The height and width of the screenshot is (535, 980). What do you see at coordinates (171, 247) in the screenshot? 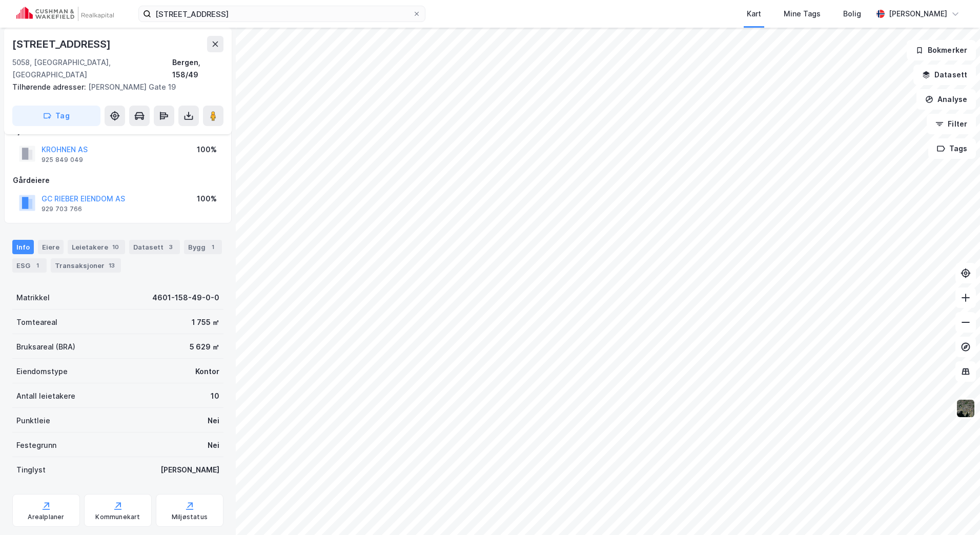
I see `div: 3` at bounding box center [171, 247].